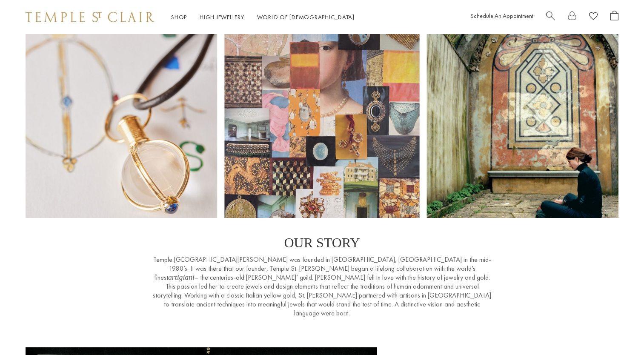 The height and width of the screenshot is (355, 644). I want to click on p: OUR STORY, so click(322, 243).